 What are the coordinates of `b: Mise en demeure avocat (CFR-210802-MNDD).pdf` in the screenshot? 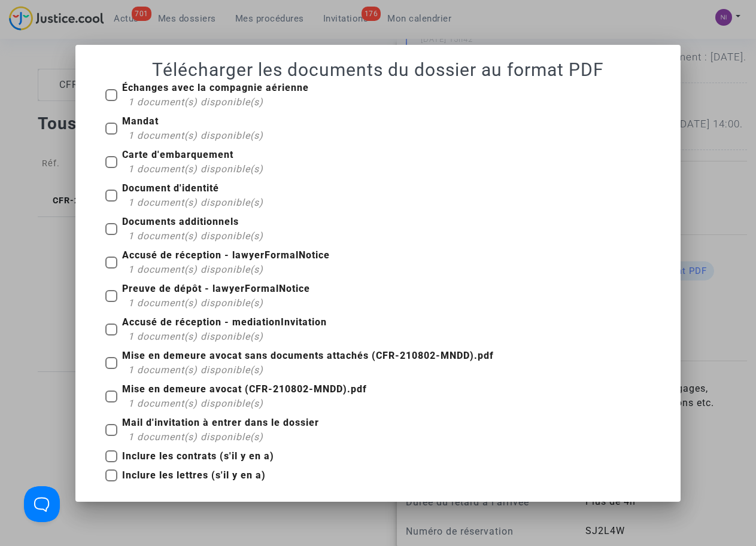 It's located at (244, 389).